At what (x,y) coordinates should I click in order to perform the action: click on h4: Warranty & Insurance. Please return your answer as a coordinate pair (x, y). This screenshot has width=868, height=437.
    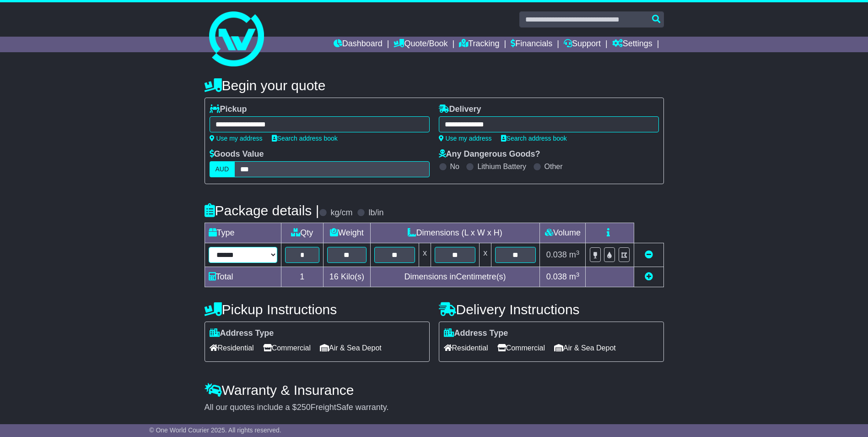
    Looking at the image, I should click on (434, 390).